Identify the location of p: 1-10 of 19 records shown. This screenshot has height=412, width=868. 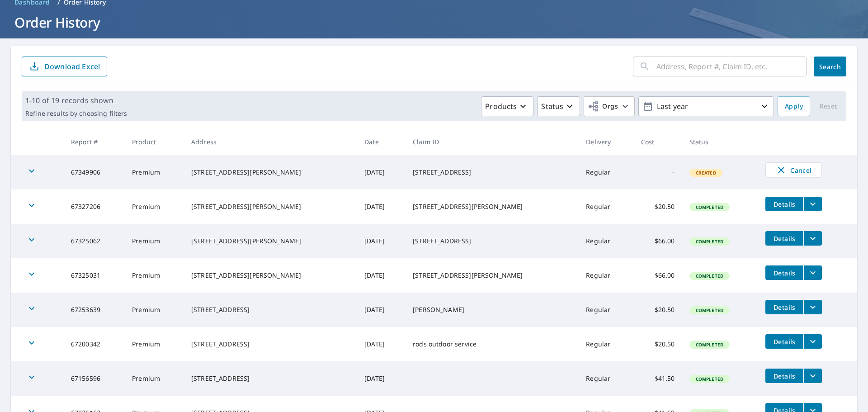
(76, 101).